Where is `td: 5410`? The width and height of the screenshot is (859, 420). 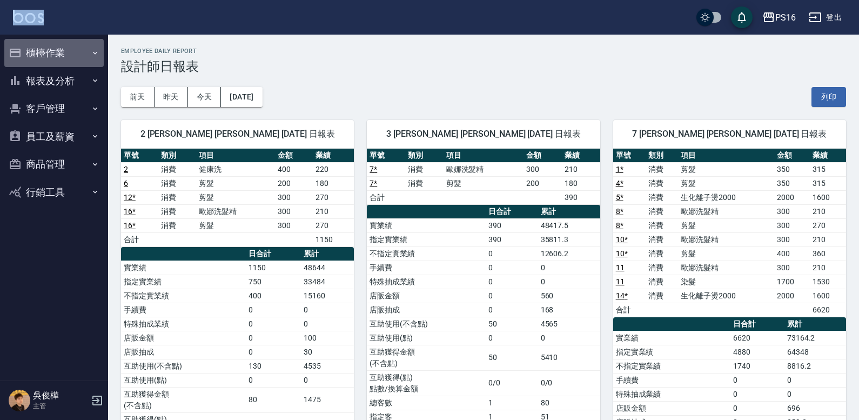
td: 5410 is located at coordinates (569, 357).